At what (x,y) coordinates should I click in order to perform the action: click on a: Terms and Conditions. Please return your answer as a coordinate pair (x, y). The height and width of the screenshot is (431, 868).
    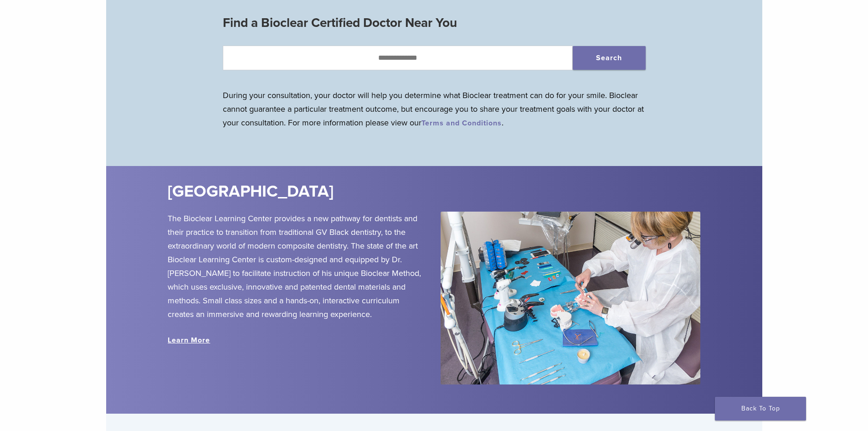
    Looking at the image, I should click on (462, 123).